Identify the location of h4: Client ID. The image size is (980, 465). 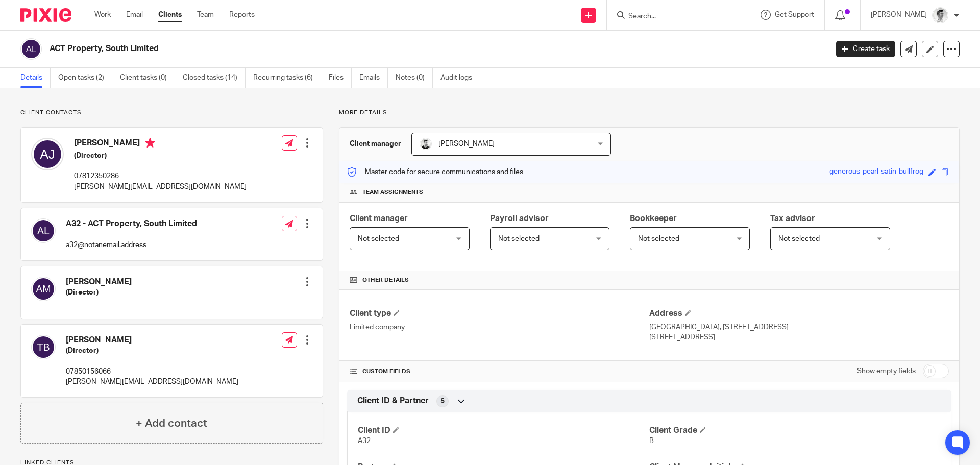
(503, 430).